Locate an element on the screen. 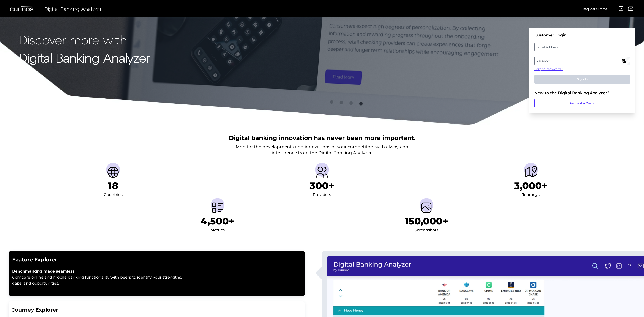 This screenshot has width=644, height=317. div: Providers is located at coordinates (322, 195).